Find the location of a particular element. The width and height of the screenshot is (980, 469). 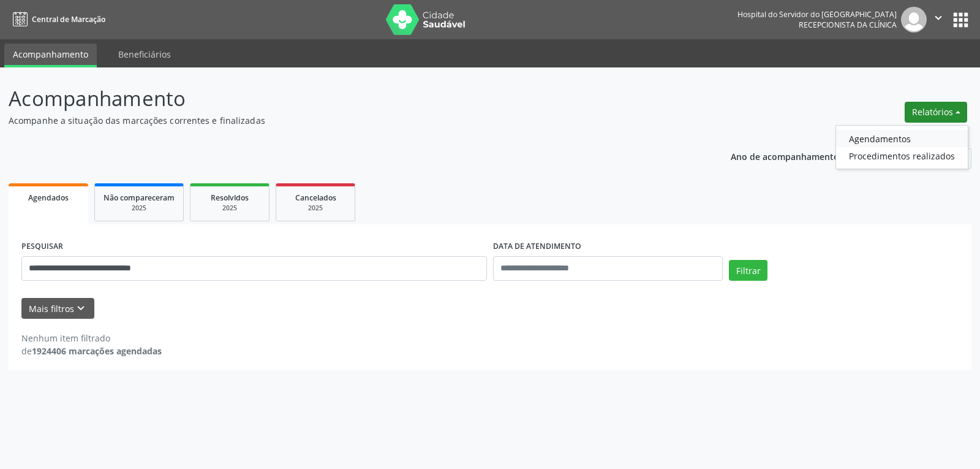

a: Beneficiários is located at coordinates (145, 54).